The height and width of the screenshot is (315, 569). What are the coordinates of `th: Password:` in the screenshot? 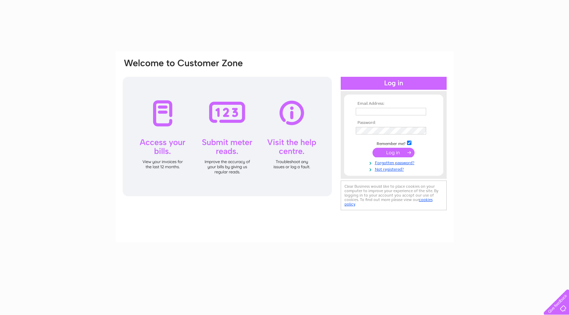 It's located at (393, 123).